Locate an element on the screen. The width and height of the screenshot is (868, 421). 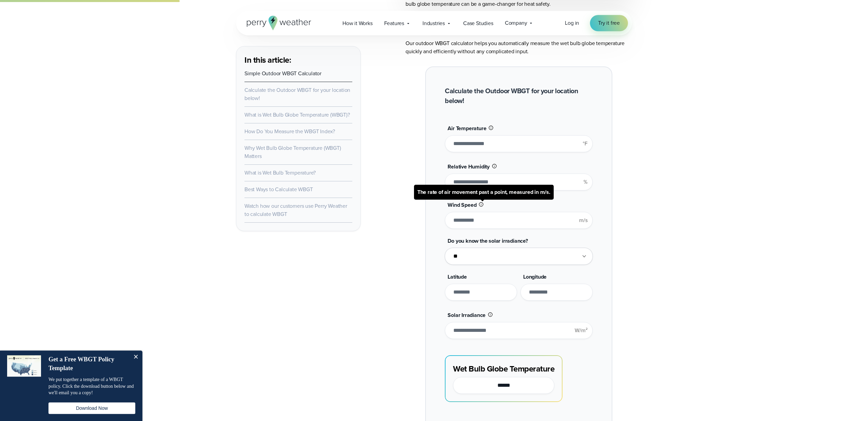
a: Best Ways to Calculate WBGT is located at coordinates (279, 189).